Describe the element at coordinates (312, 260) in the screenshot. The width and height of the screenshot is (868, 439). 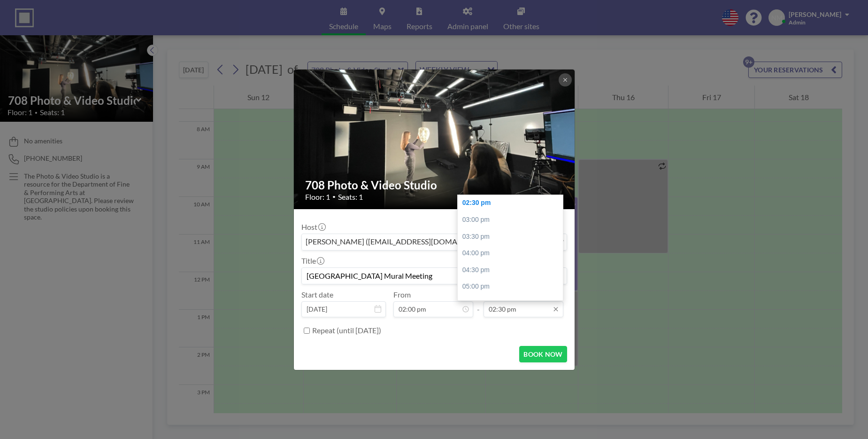
I see `label: Title` at that location.